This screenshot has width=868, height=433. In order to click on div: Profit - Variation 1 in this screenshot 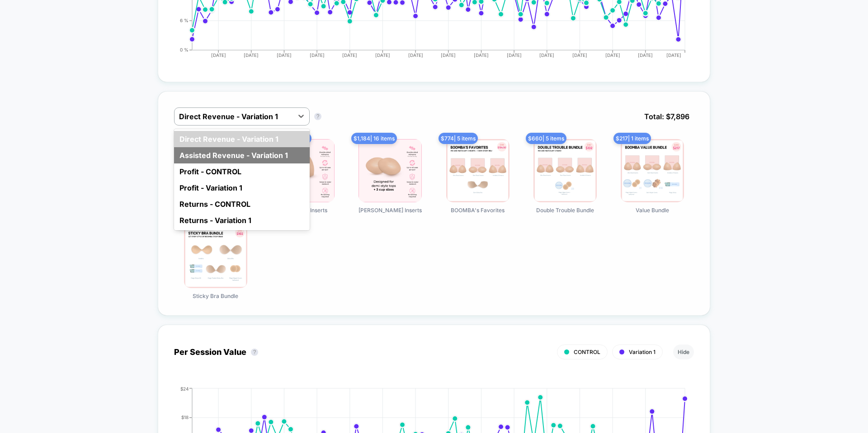, I will do `click(242, 188)`.